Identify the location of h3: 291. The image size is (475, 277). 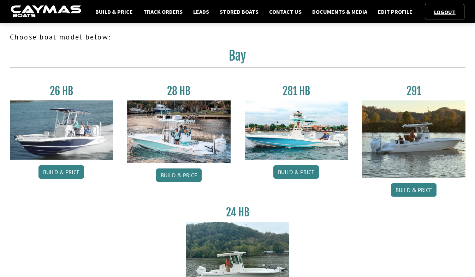
(413, 91).